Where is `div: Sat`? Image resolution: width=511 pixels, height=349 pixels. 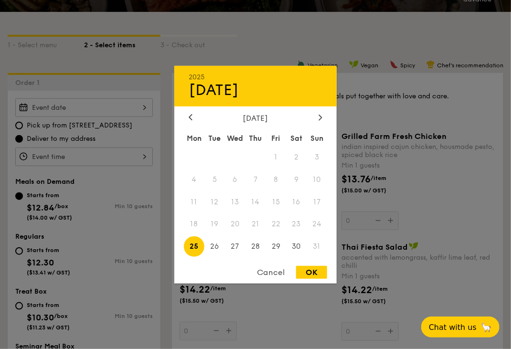
div: Sat is located at coordinates (296, 138).